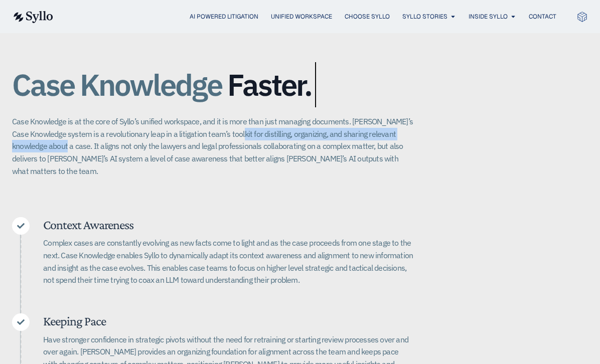 The height and width of the screenshot is (364, 600). I want to click on span: Faster., so click(270, 85).